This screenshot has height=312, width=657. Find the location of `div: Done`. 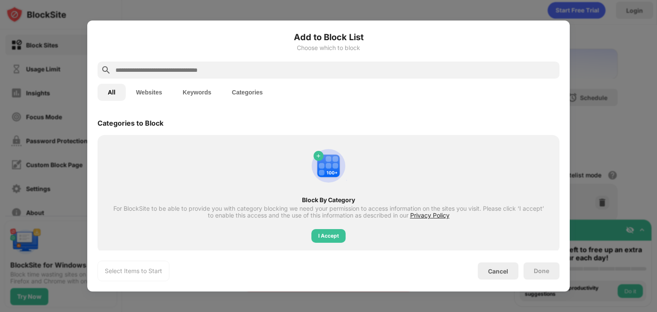

div: Done is located at coordinates (542, 271).